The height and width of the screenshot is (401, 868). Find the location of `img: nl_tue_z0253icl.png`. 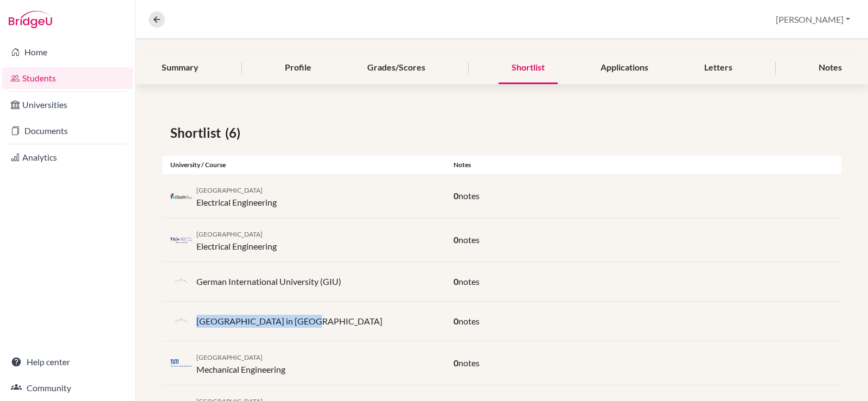

img: nl_tue_z0253icl.png is located at coordinates (181, 240).